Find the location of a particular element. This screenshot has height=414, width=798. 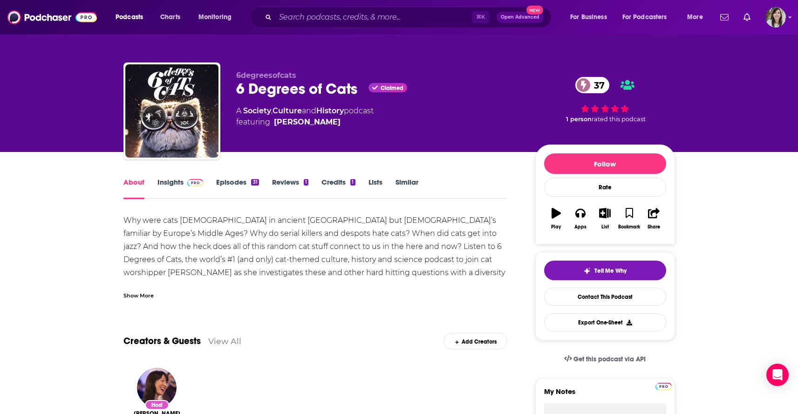

span: For Business is located at coordinates (589, 17).